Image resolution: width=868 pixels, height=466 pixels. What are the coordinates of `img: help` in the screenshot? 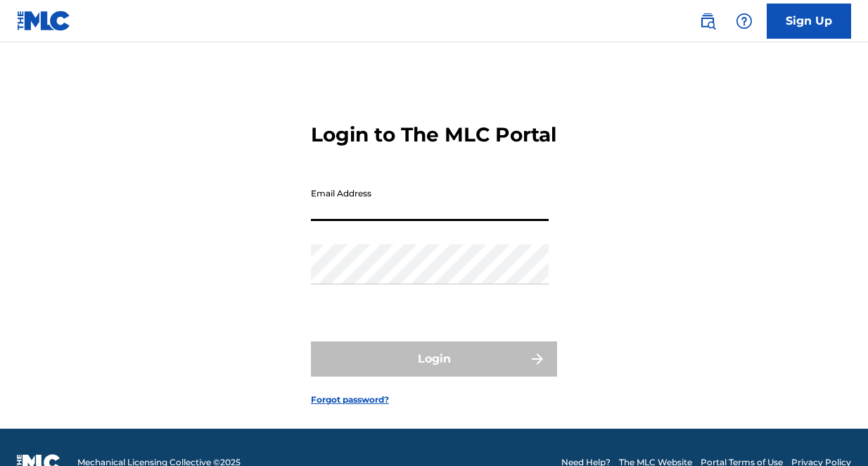 It's located at (744, 21).